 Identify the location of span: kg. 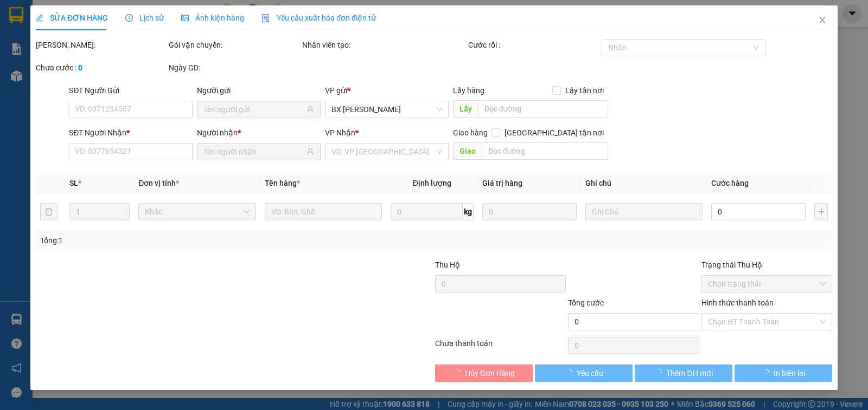
(468, 212).